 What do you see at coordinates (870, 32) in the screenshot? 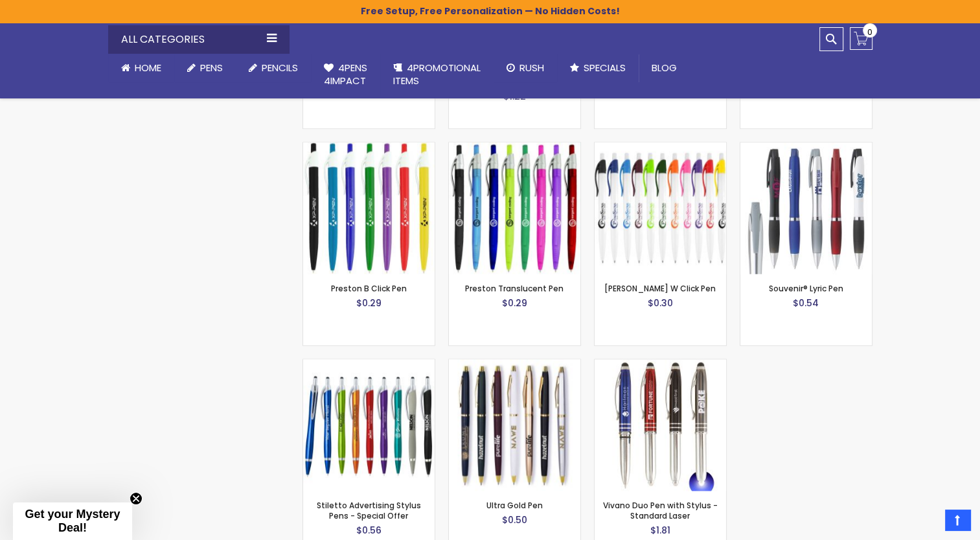
I see `span: 0` at bounding box center [870, 32].